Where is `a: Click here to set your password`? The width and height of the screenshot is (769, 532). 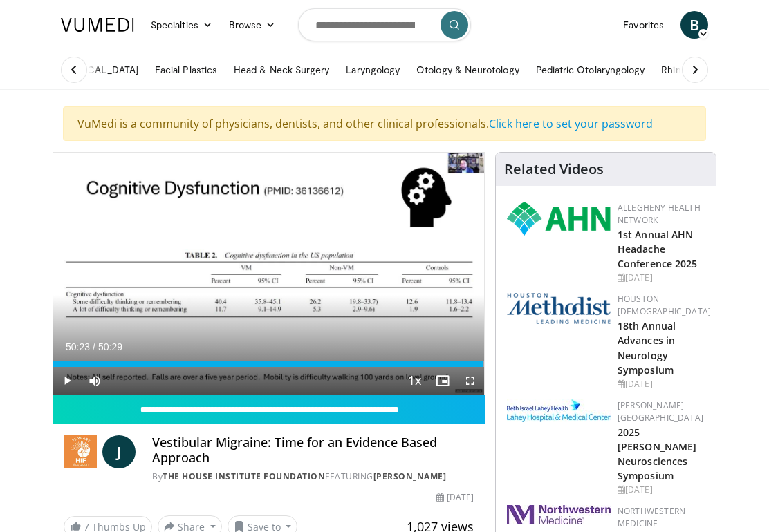
a: Click here to set your password is located at coordinates (570, 124).